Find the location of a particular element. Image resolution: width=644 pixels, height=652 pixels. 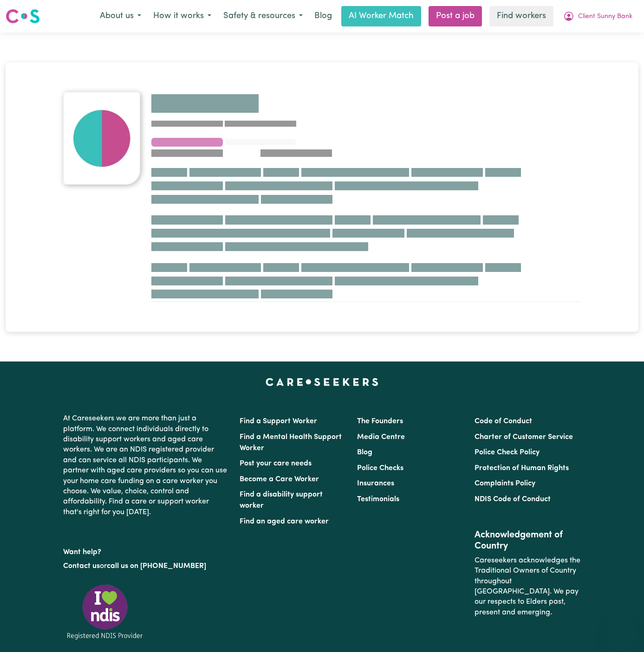

h2: Acknowledgement of Country is located at coordinates (527, 541).